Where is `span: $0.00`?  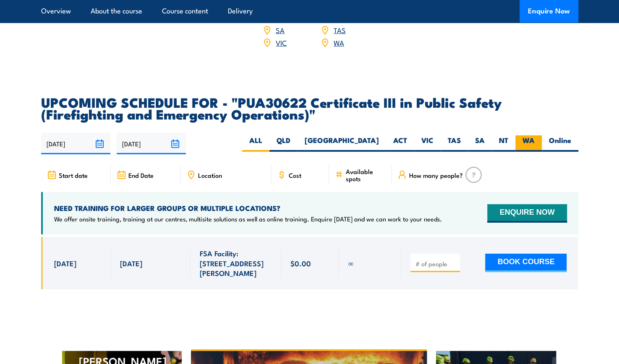 span: $0.00 is located at coordinates (301, 263).